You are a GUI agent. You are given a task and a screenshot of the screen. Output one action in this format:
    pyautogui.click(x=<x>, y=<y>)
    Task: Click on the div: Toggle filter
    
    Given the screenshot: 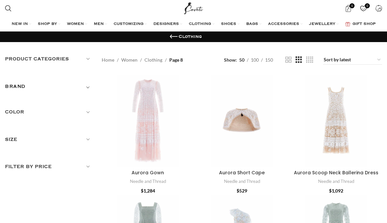 What is the action you would take?
    pyautogui.click(x=48, y=88)
    